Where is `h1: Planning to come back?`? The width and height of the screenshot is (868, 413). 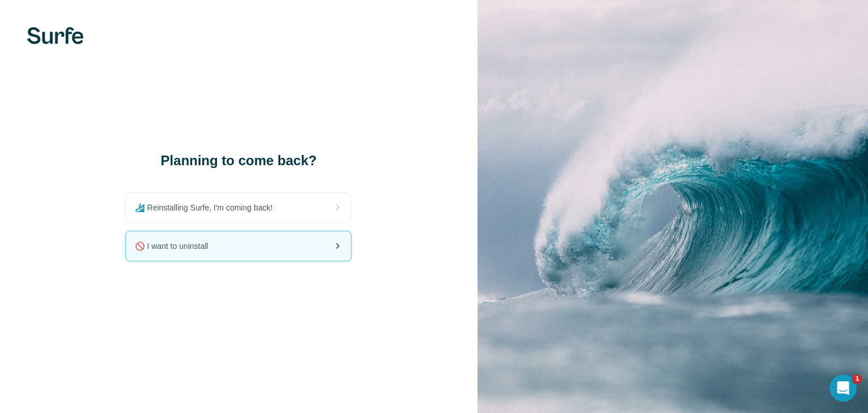 h1: Planning to come back? is located at coordinates (239, 161).